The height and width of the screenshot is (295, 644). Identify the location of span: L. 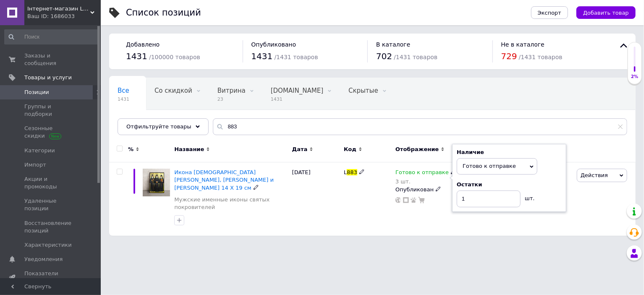
(345, 172).